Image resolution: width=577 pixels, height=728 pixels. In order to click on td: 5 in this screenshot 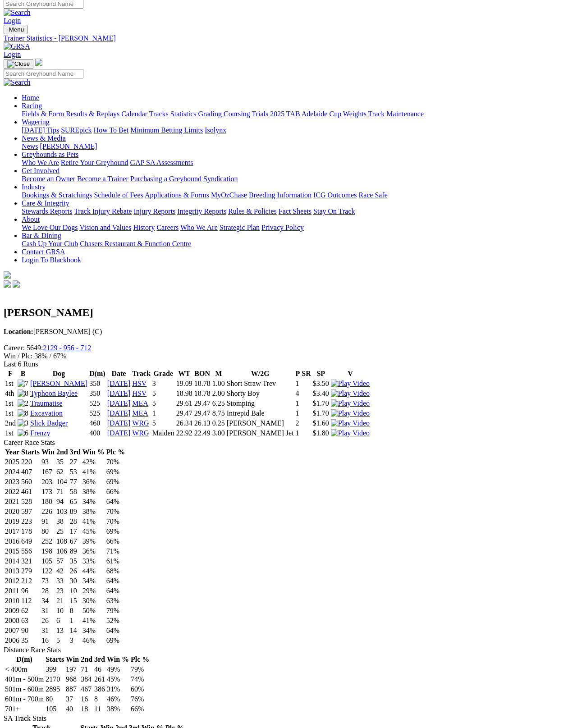, I will do `click(163, 393)`.